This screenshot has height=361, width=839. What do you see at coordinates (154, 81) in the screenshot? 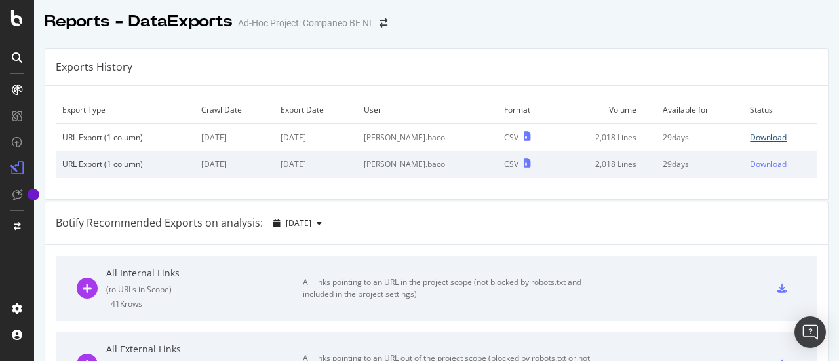
I see `img: tab_keywords_by_traffic_grey.svg` at bounding box center [154, 81].